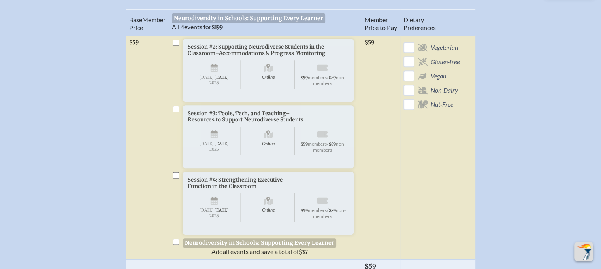  What do you see at coordinates (217, 27) in the screenshot?
I see `span: $199` at bounding box center [217, 27].